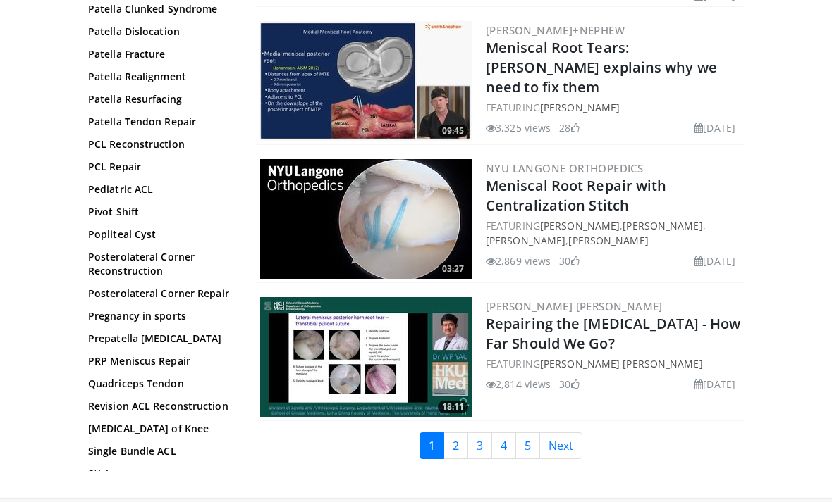 This screenshot has height=502, width=832. Describe the element at coordinates (500, 447) in the screenshot. I see `nav: Search results pages` at that location.